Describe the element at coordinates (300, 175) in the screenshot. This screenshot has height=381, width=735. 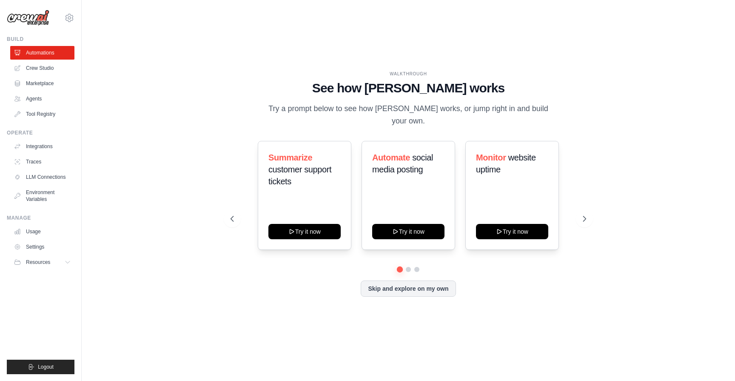
I see `span: customer support tickets` at that location.